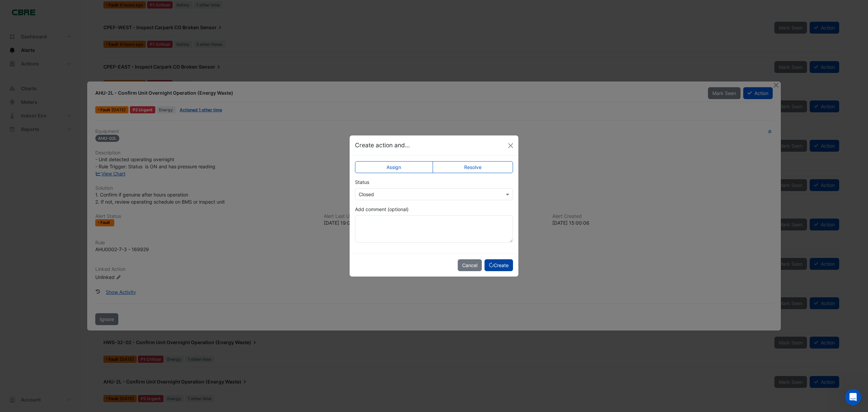 This screenshot has height=412, width=868. Describe the element at coordinates (473, 167) in the screenshot. I see `label: Resolve` at that location.